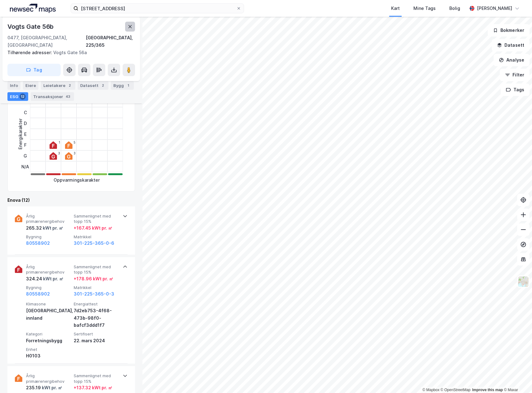  Describe the element at coordinates (94, 279) in the screenshot. I see `div: + 178.96 kWt pr. ㎡` at that location.